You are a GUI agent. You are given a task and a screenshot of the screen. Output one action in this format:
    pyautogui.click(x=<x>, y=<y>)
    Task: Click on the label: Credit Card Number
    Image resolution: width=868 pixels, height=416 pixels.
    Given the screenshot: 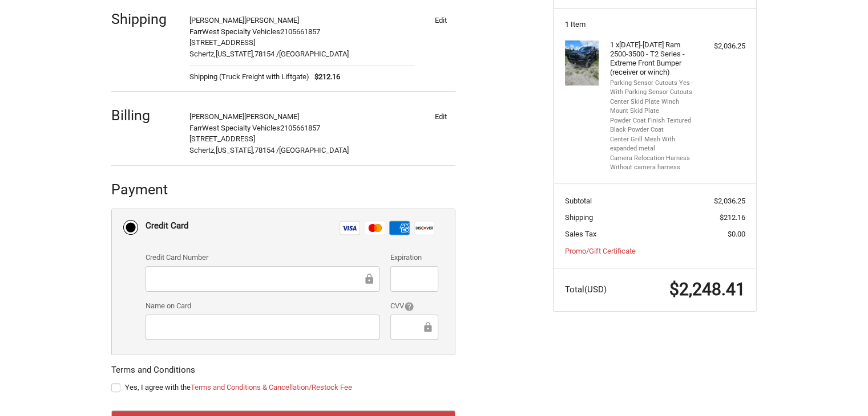 What is the action you would take?
    pyautogui.click(x=262, y=258)
    